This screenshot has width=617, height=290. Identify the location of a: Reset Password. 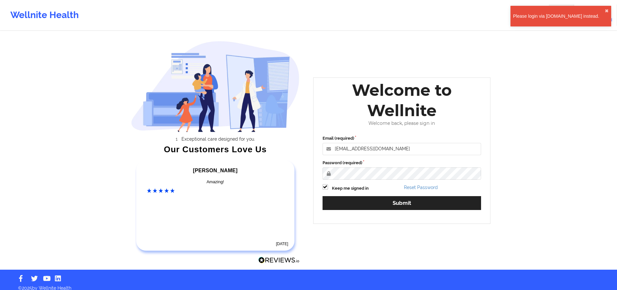
(421, 188).